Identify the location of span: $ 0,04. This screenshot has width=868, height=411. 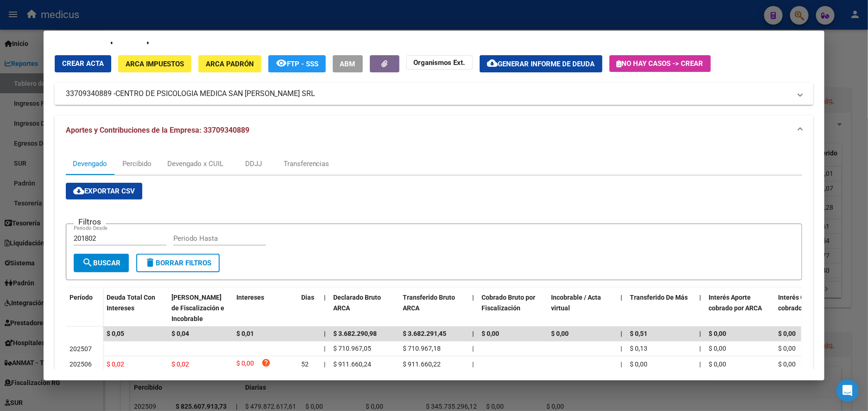
(181, 333).